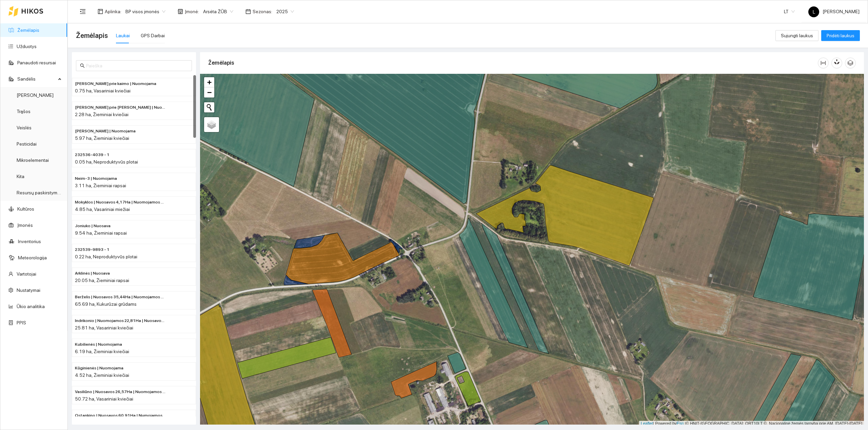 The width and height of the screenshot is (868, 430). I want to click on button: Sujungti laukus, so click(797, 36).